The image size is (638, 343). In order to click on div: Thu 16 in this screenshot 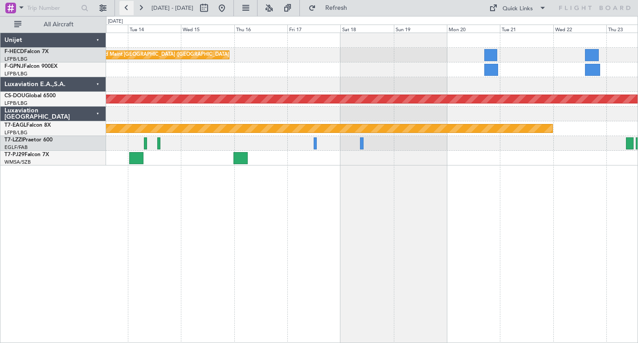, I will do `click(261, 29)`.